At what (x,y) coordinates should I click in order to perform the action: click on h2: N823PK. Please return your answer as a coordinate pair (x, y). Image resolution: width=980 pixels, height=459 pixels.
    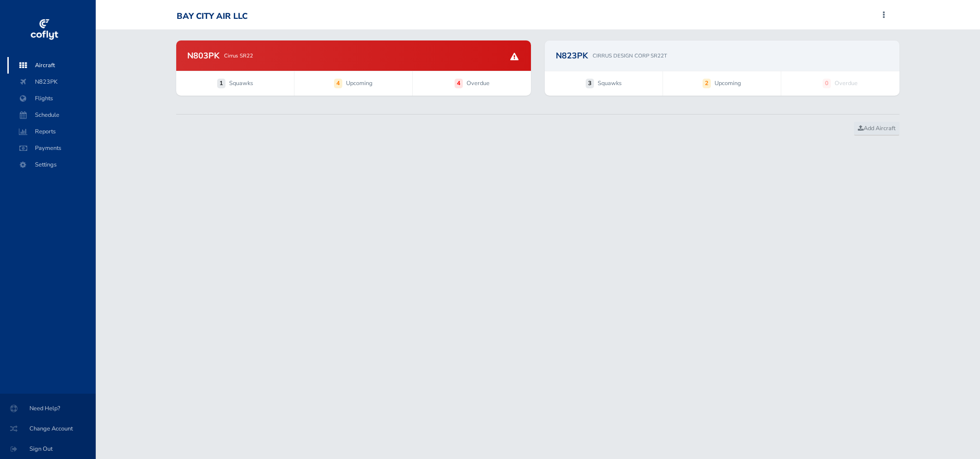
    Looking at the image, I should click on (572, 56).